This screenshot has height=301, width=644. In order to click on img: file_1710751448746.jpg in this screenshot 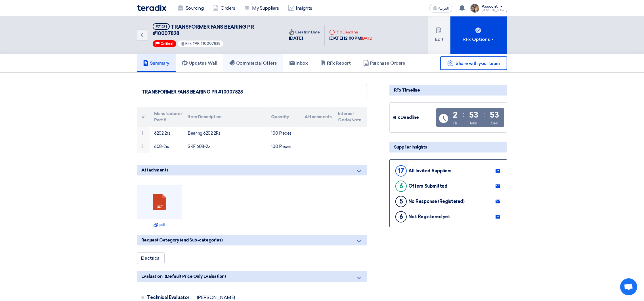, I will do `click(475, 8)`.